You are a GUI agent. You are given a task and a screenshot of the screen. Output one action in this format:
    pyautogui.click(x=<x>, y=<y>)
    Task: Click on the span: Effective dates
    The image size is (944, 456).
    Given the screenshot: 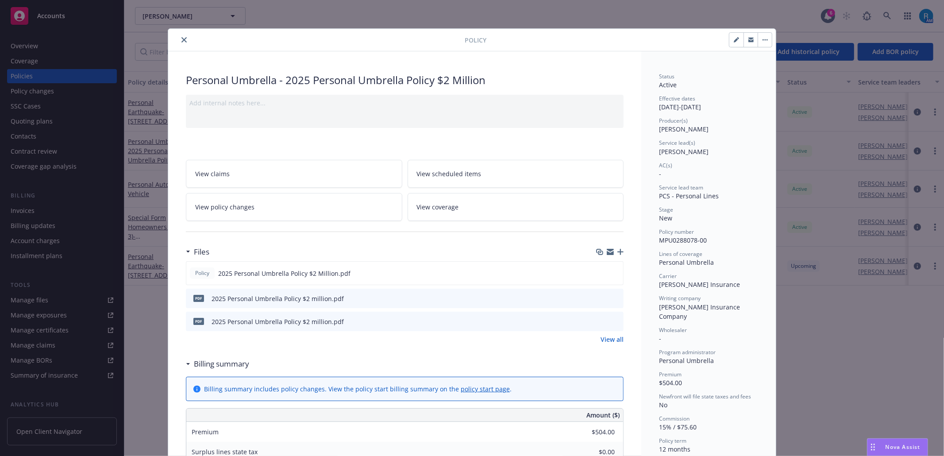 What is the action you would take?
    pyautogui.click(x=677, y=98)
    